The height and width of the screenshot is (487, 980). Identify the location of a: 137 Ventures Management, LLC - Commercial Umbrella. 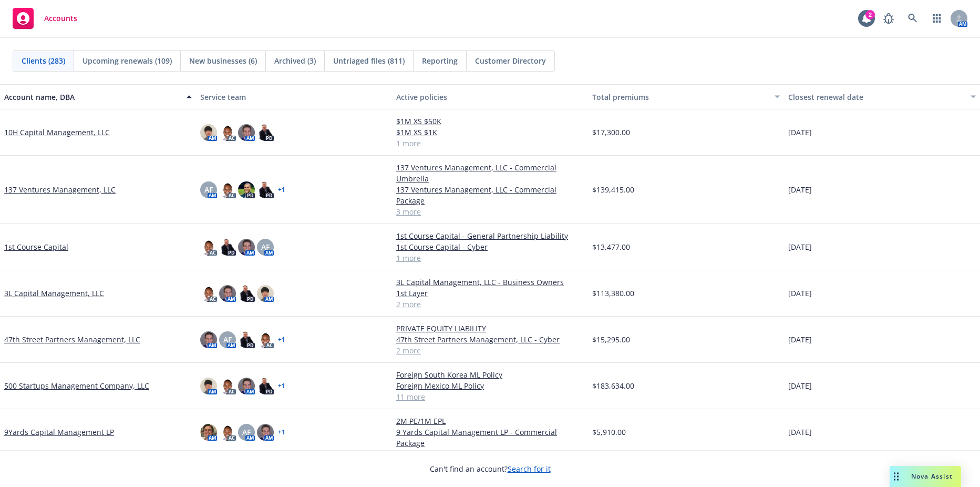
(490, 173).